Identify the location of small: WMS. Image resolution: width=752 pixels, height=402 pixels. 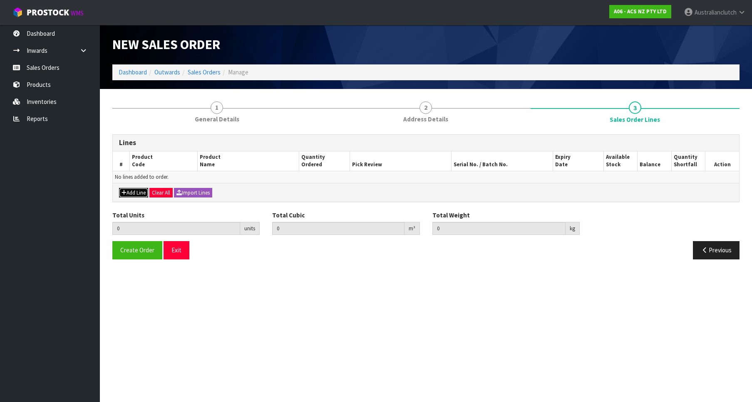
(77, 13).